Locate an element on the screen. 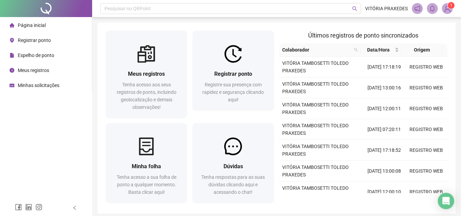 This screenshot has width=461, height=216. span: environment is located at coordinates (12, 40).